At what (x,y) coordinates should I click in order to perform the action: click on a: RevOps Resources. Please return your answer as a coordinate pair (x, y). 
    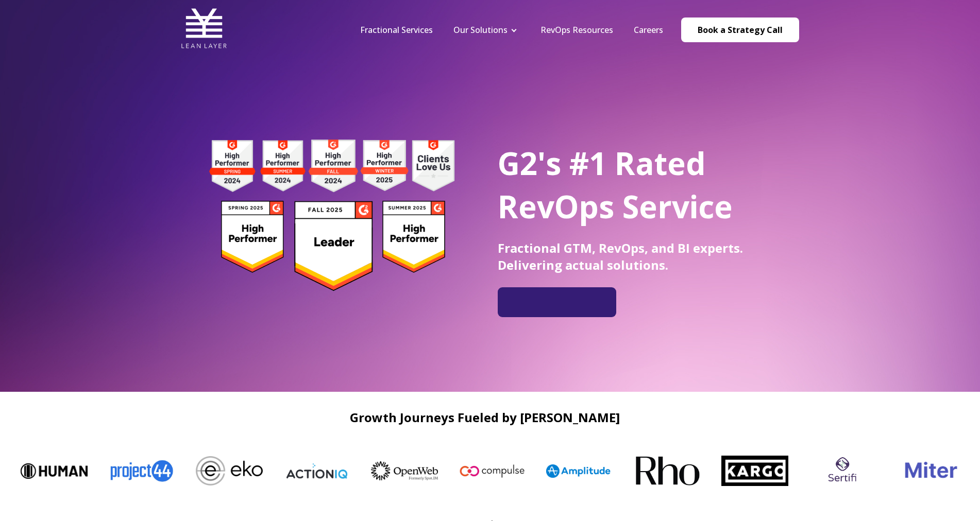
    Looking at the image, I should click on (577, 30).